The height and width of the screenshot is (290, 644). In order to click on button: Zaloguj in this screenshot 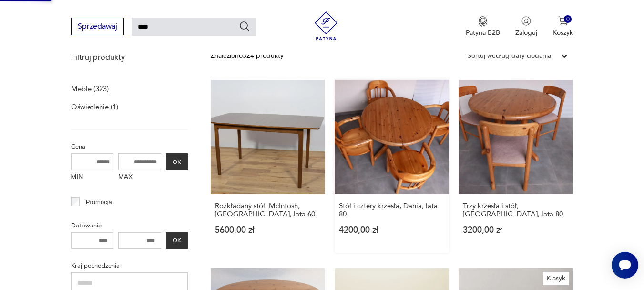, I will do `click(526, 27)`.